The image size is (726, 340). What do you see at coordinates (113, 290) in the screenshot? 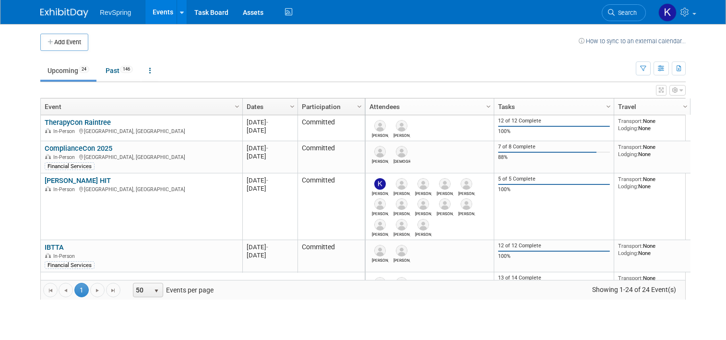
I see `span: Go to the last page` at bounding box center [113, 290].